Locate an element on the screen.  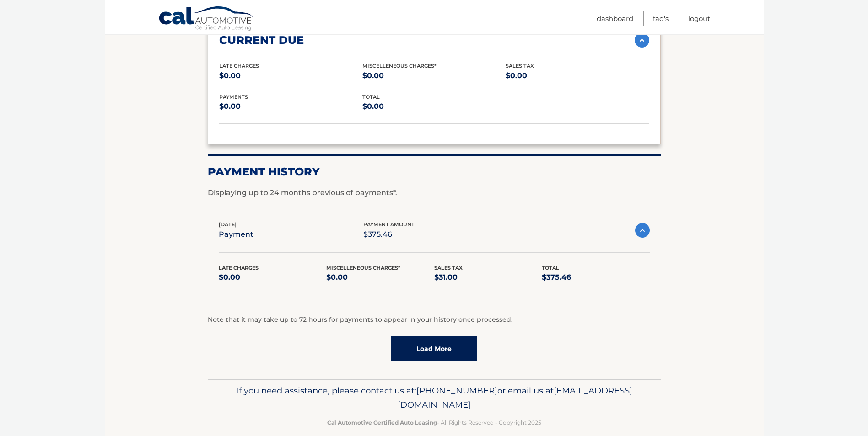
a: Dashboard is located at coordinates (615, 18).